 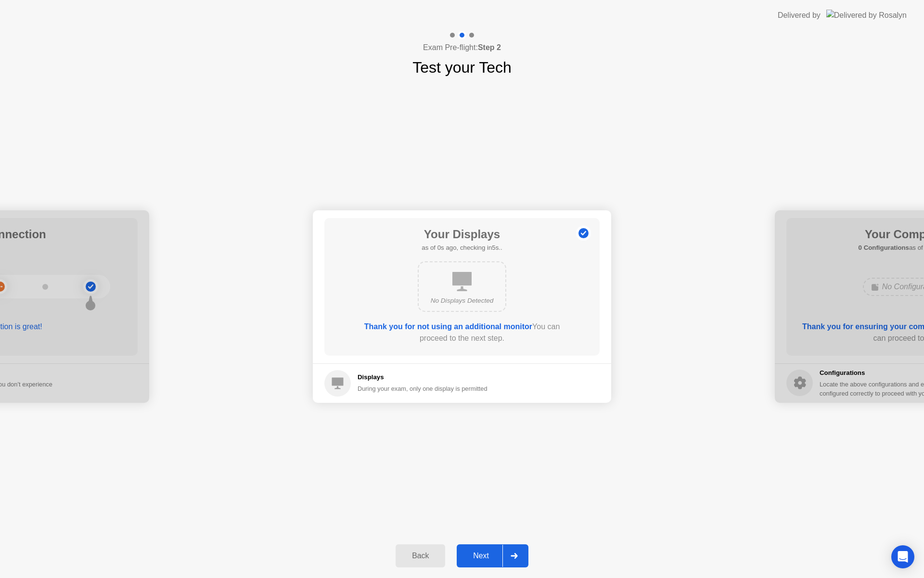 I want to click on h5: as of 0s ago, checking in5s.., so click(x=462, y=248).